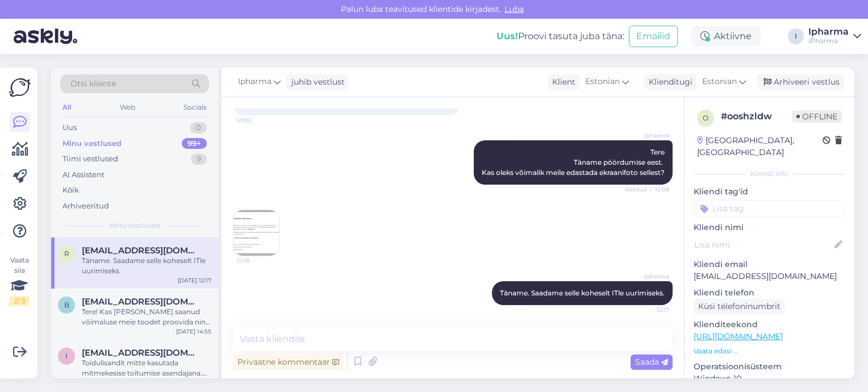 The width and height of the screenshot is (868, 392). Describe the element at coordinates (756, 116) in the screenshot. I see `div: # ooshzldw` at that location.